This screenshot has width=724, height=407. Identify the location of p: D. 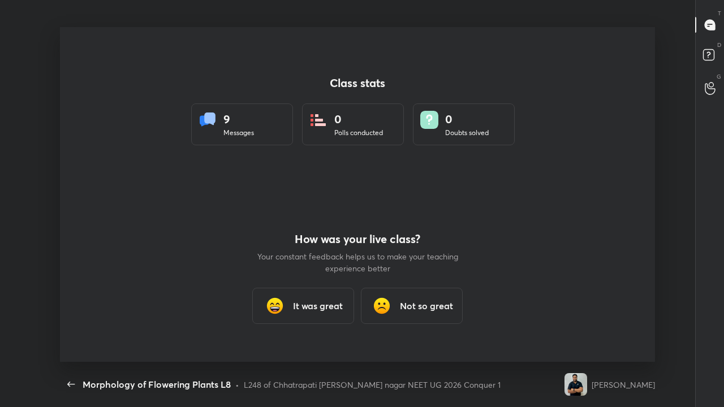
(719, 45).